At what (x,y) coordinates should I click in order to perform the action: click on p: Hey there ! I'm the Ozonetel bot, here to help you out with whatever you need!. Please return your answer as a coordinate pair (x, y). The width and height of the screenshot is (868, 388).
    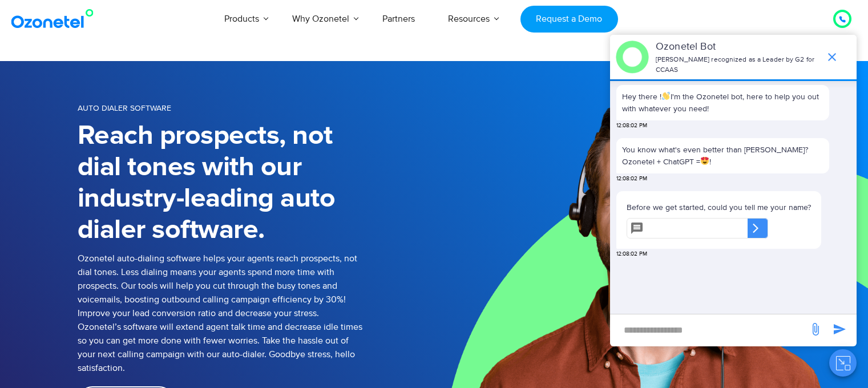
    Looking at the image, I should click on (723, 102).